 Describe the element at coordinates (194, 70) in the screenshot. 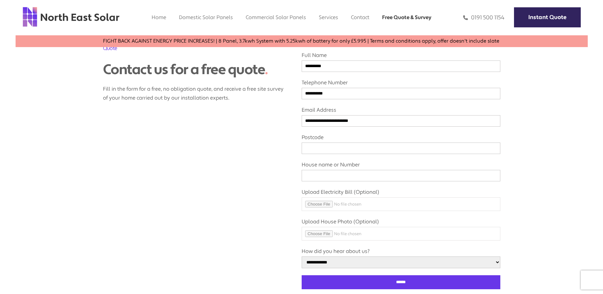

I see `div: Contact us for a free quote` at that location.